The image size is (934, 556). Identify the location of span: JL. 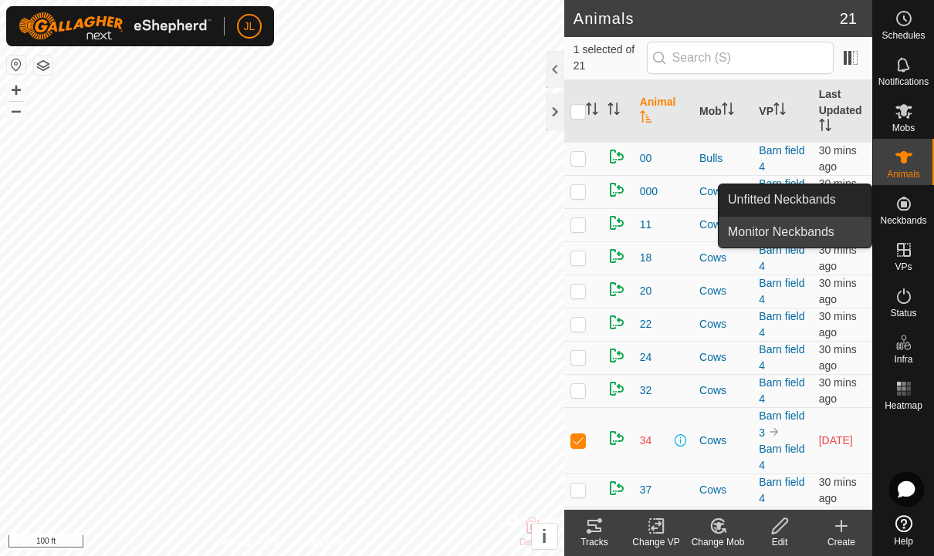
(249, 26).